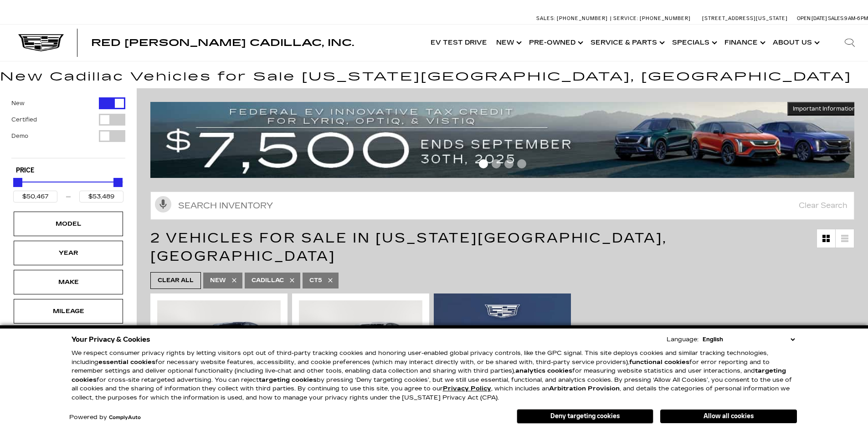 The image size is (868, 430). Describe the element at coordinates (496, 164) in the screenshot. I see `span: Go to slide 2` at that location.